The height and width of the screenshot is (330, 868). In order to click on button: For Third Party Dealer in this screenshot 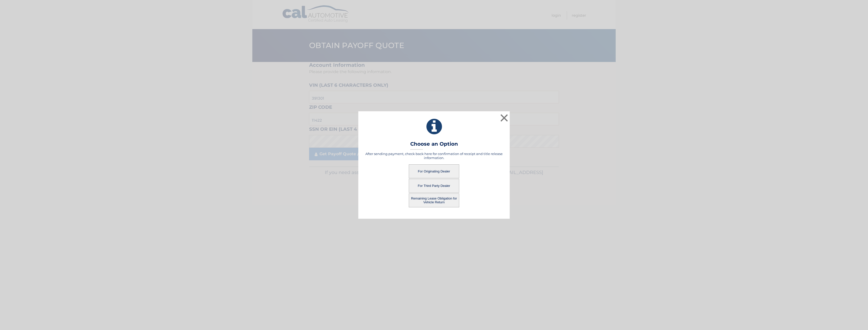, I will do `click(434, 186)`.